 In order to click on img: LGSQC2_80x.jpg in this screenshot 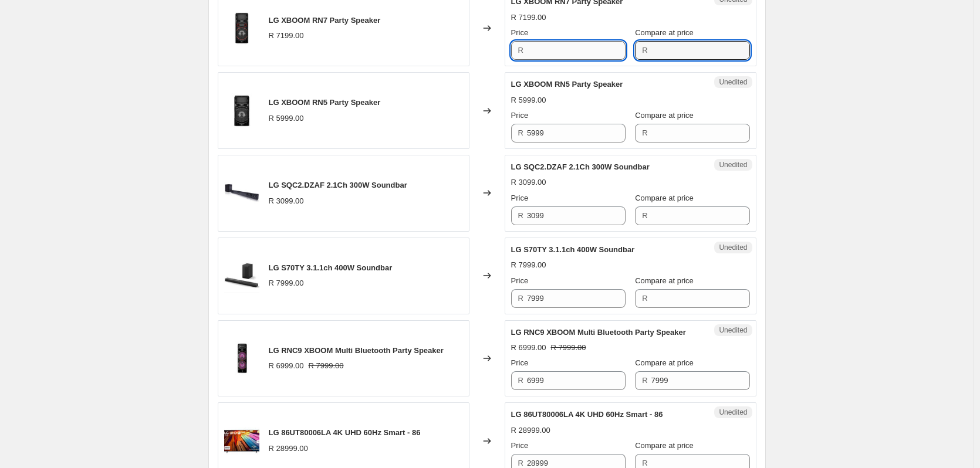, I will do `click(242, 193)`.